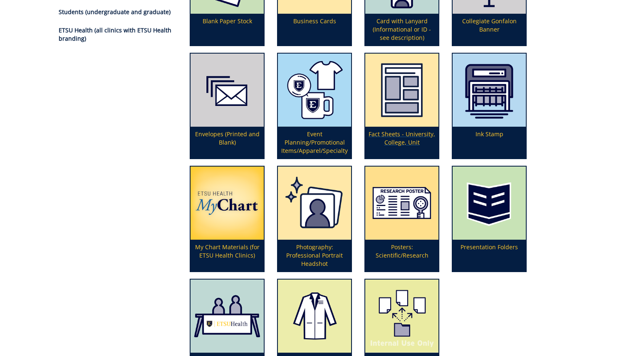  What do you see at coordinates (489, 143) in the screenshot?
I see `p: Ink Stamp` at bounding box center [489, 143].